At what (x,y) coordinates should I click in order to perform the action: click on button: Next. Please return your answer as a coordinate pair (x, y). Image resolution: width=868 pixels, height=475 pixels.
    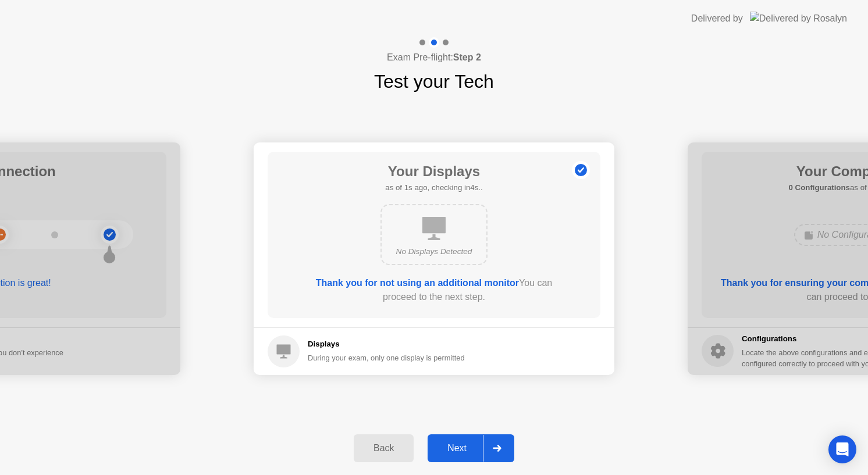
    Looking at the image, I should click on (470, 448).